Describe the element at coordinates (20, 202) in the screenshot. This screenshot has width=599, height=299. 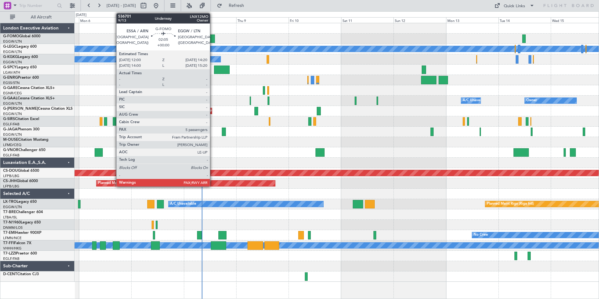
I see `a: LX-TROLegacy 650` at that location.